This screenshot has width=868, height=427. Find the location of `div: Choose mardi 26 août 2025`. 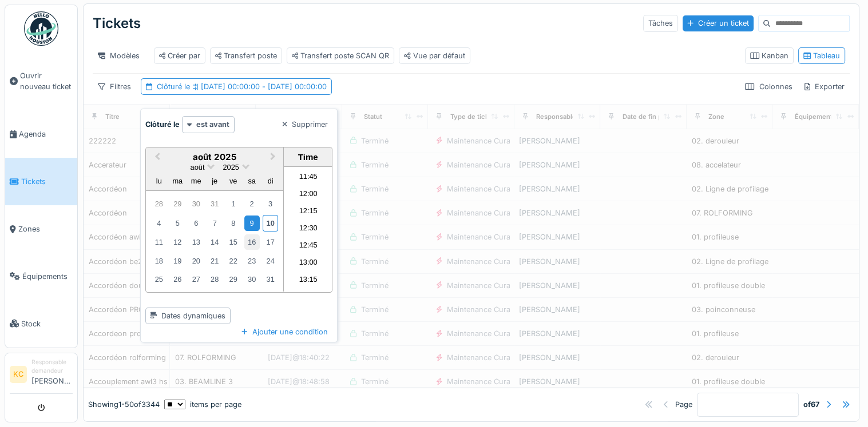

div: Choose mardi 26 août 2025 is located at coordinates (177, 279).